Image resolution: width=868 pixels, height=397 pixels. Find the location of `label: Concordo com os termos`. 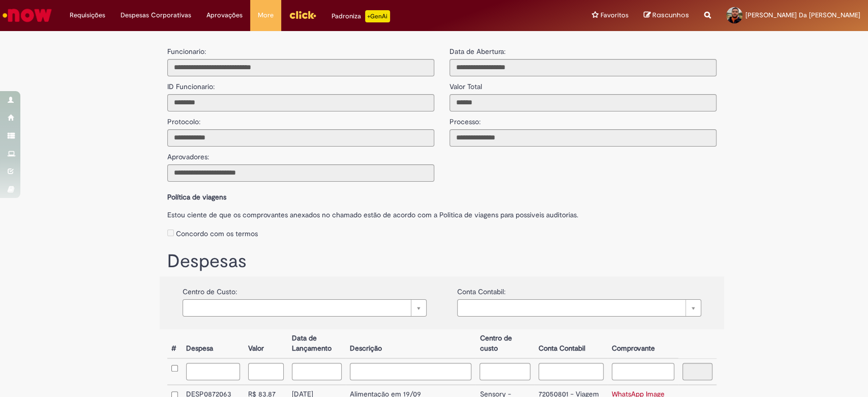

label: Concordo com os termos is located at coordinates (217, 234).